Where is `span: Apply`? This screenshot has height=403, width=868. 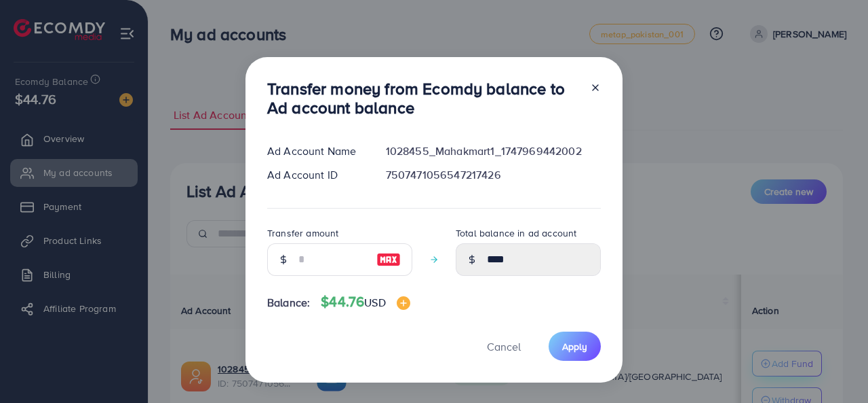 span: Apply is located at coordinates (575, 347).